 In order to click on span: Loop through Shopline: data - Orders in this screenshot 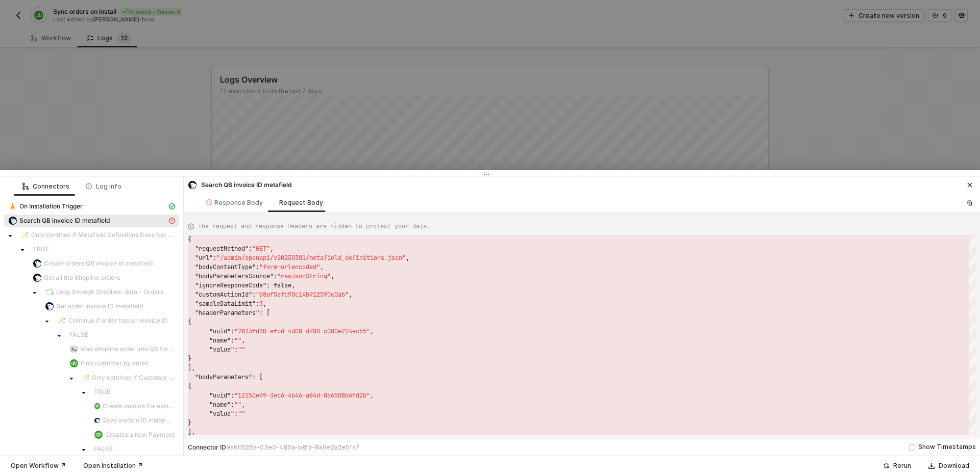, I will do `click(110, 292)`.